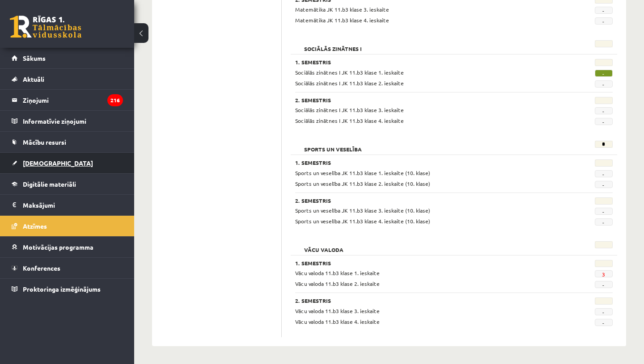 The height and width of the screenshot is (364, 644). I want to click on a: Maksājumi, so click(67, 205).